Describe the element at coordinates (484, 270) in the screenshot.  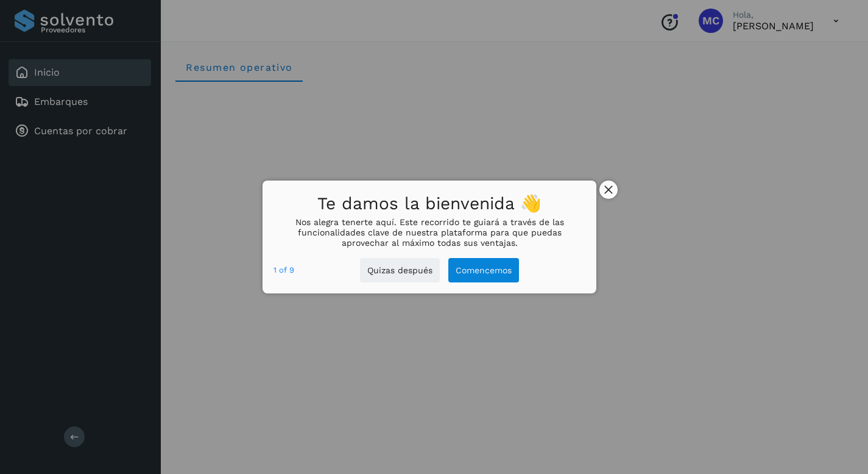
I see `button: Comencemos` at that location.